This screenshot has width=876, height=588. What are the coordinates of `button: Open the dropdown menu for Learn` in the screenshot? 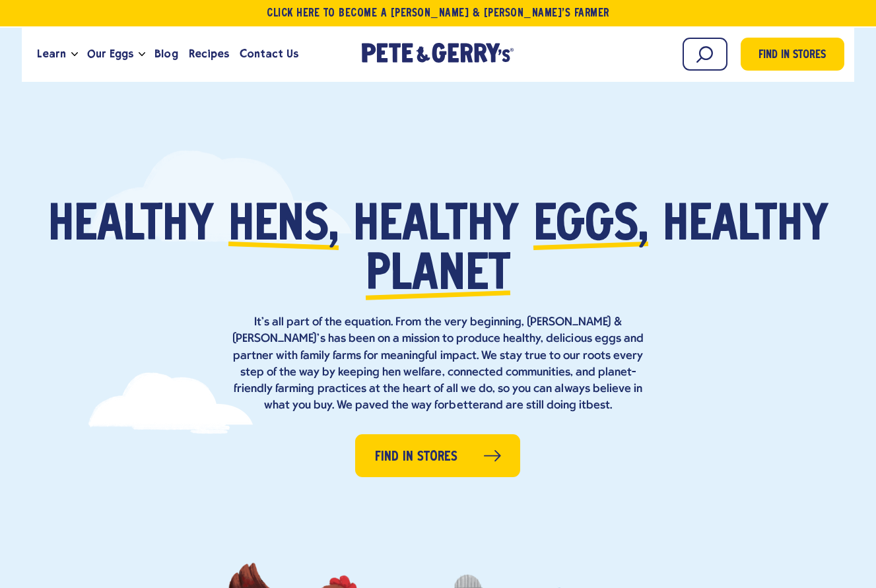 It's located at (74, 54).